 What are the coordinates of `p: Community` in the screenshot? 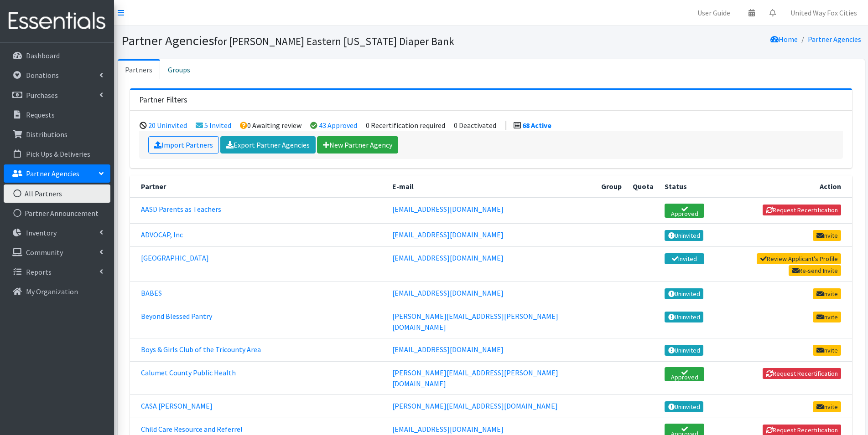 It's located at (44, 252).